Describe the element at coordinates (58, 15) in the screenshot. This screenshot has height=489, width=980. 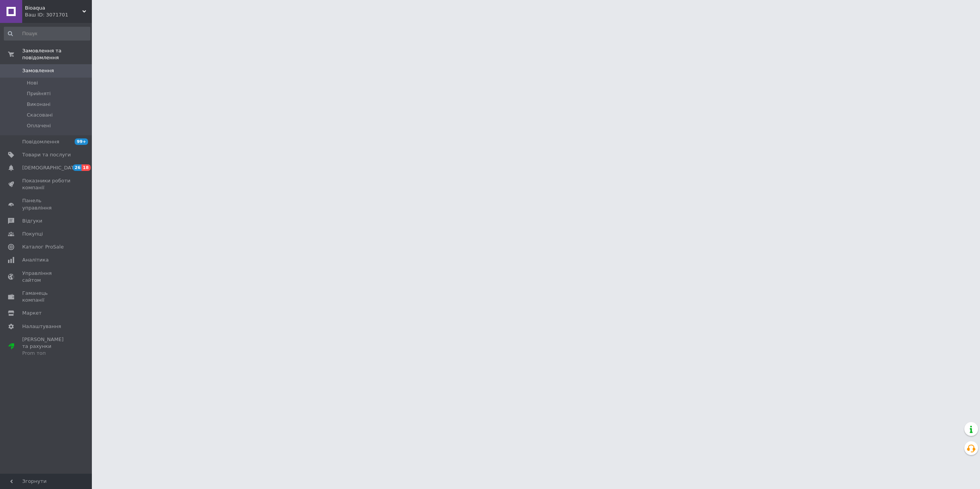
I see `div: Ваш ID: 3071701` at that location.